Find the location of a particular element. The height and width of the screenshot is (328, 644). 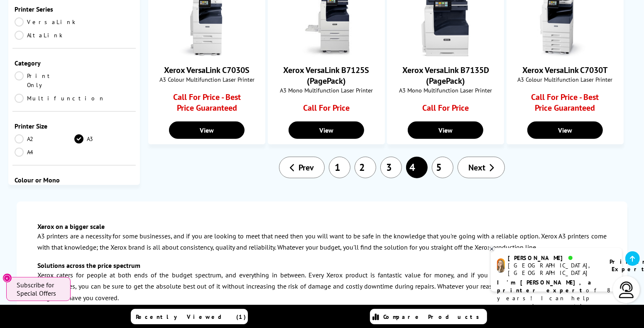

a: Print Only is located at coordinates (45, 81).